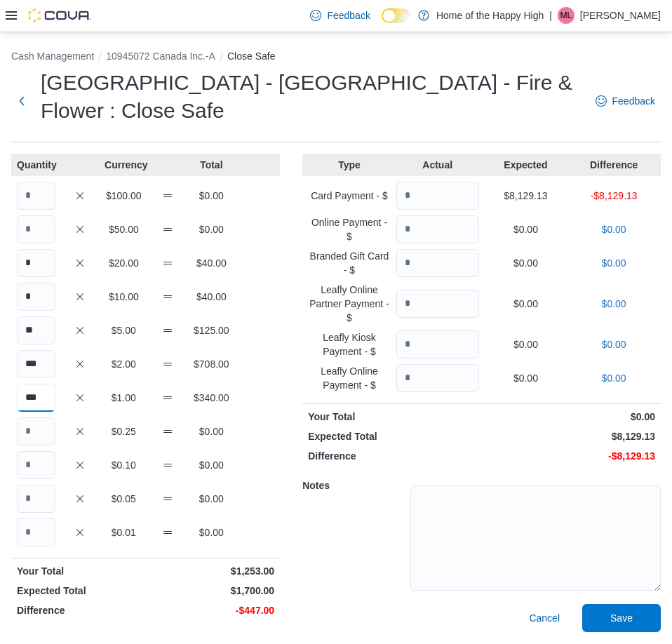  I want to click on p: Leafly Online Payment - $, so click(349, 378).